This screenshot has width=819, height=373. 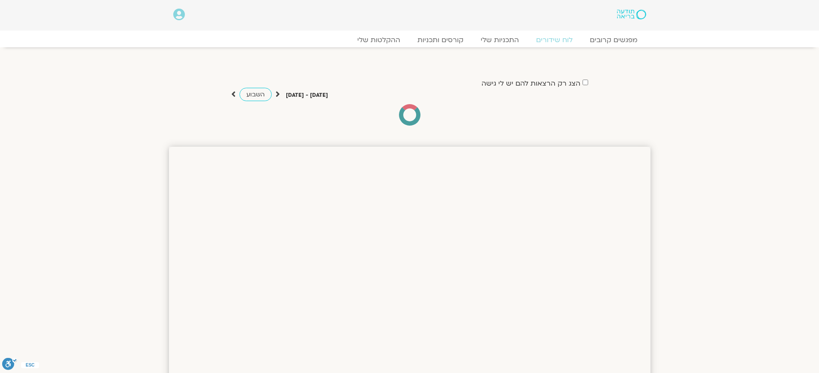 I want to click on nav: Menu, so click(x=410, y=40).